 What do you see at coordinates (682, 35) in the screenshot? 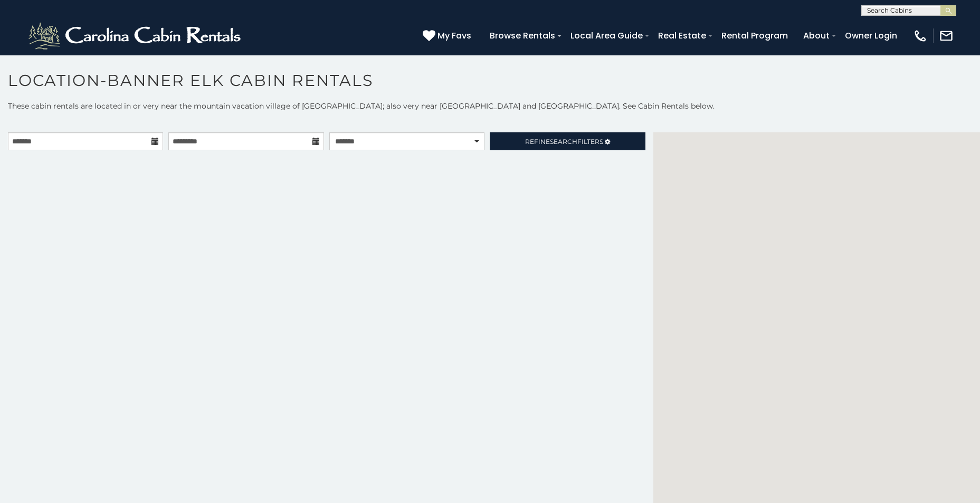
I see `a: Real Estate` at bounding box center [682, 35].